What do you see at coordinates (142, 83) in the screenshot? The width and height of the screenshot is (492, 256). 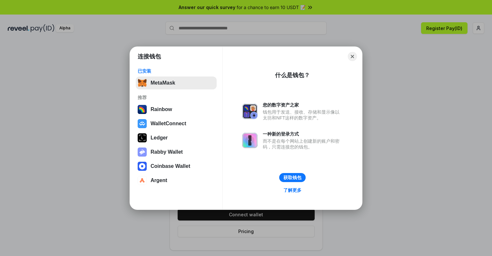 I see `img: svg+xml,%3Csvg%20fill%3D%22none%22%20height%3D%2233%22%20viewBox%3D%220%200%2035%2033%22%20width%...` at bounding box center [142, 83].